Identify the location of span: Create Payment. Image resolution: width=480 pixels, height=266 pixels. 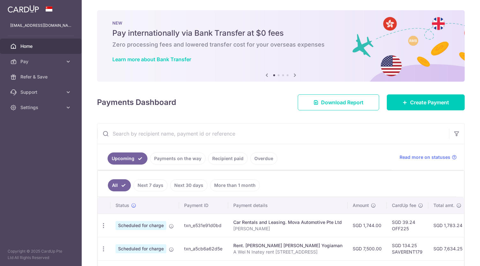
(430, 102).